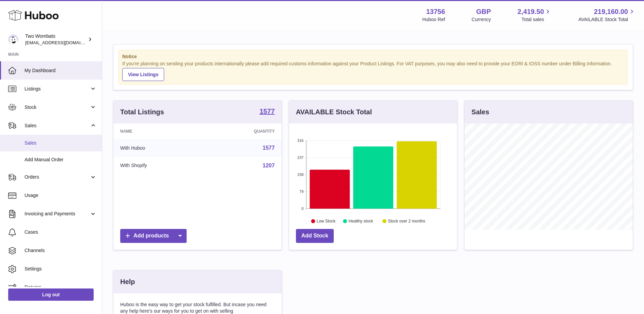 This screenshot has width=644, height=314. I want to click on span: My Dashboard, so click(60, 71).